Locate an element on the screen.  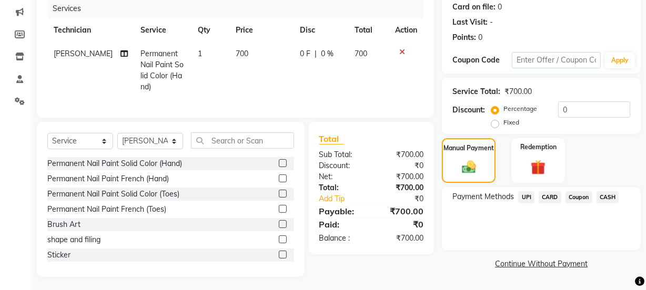
th: Action is located at coordinates (406, 30).